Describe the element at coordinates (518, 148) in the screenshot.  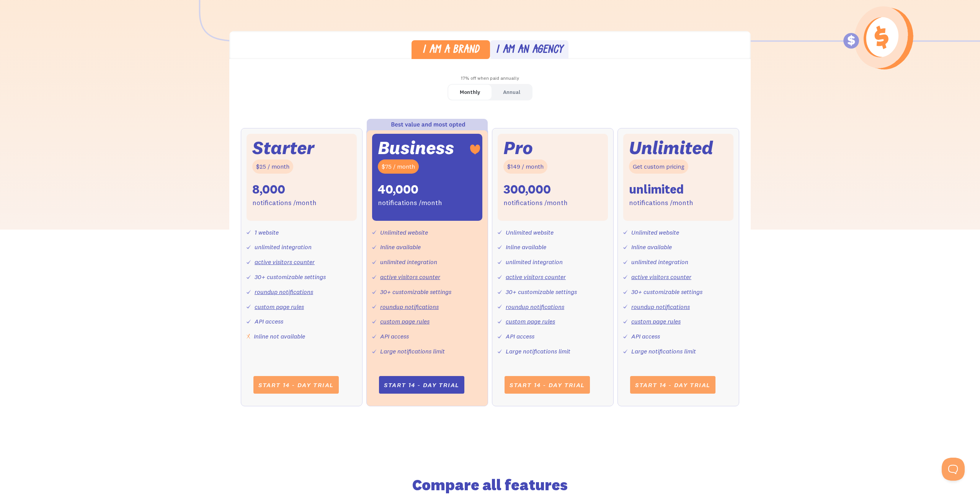
I see `div: Pro` at that location.